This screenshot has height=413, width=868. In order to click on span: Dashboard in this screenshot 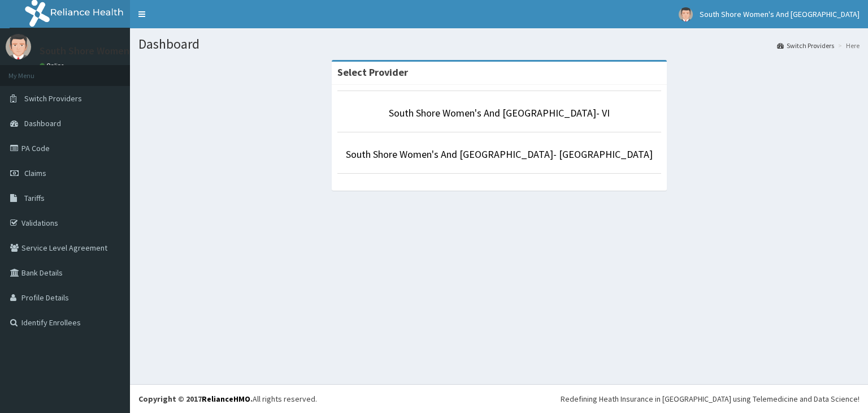, I will do `click(42, 124)`.